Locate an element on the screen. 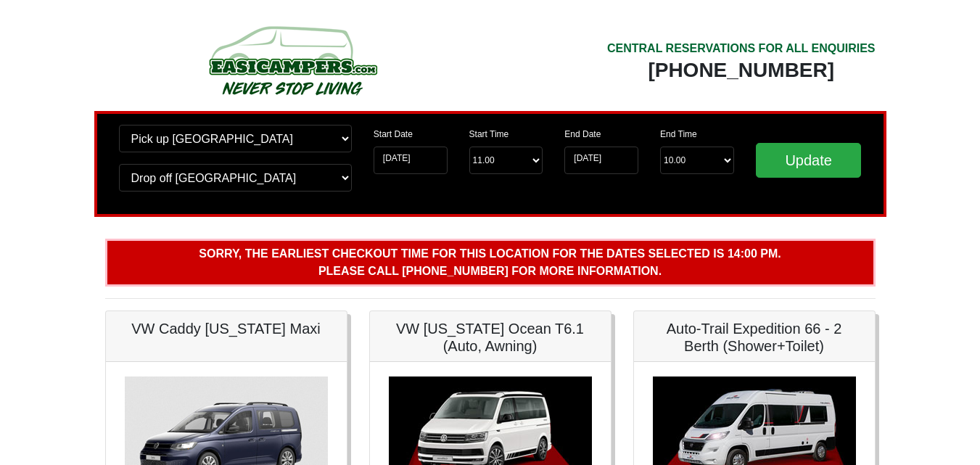 Image resolution: width=980 pixels, height=465 pixels. label: Start Time is located at coordinates (489, 134).